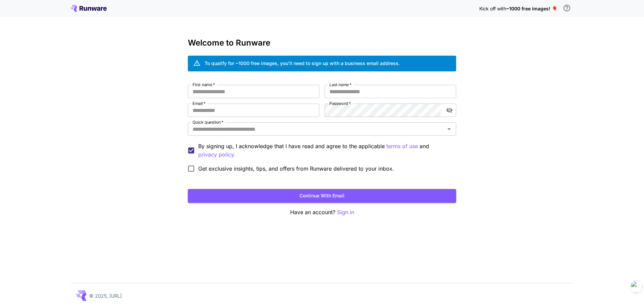  What do you see at coordinates (302, 63) in the screenshot?
I see `div: To qualify for ~1000 free images, you’ll need to sign up with a business email address.` at bounding box center [302, 63].